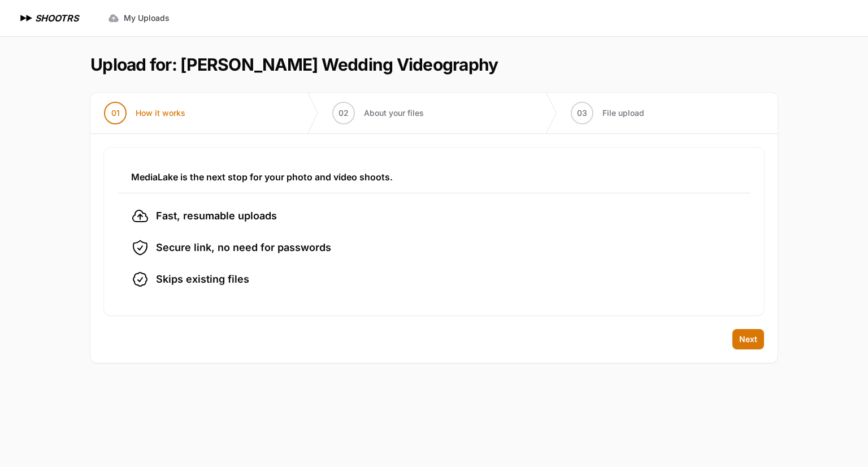 This screenshot has height=467, width=868. I want to click on span: About your files, so click(394, 113).